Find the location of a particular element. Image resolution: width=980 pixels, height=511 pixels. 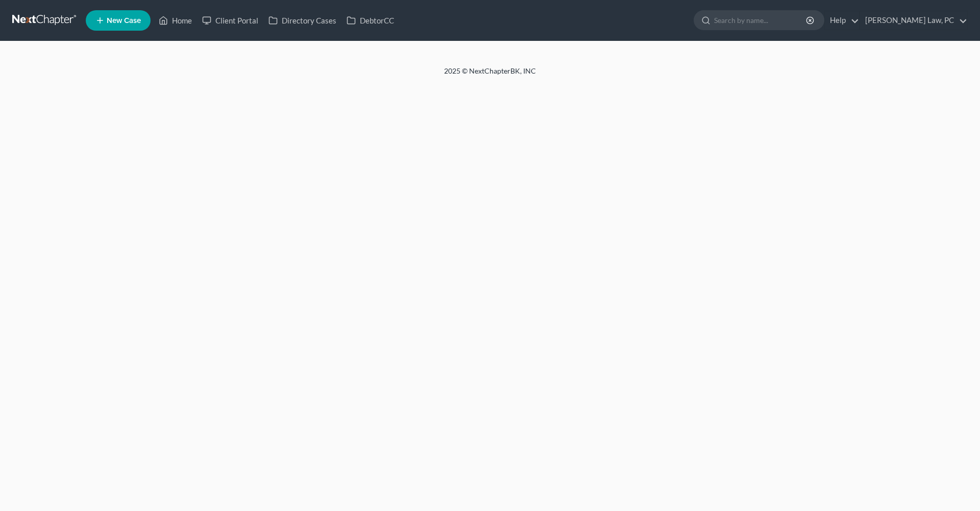

a: DebtorCC is located at coordinates (370, 21).